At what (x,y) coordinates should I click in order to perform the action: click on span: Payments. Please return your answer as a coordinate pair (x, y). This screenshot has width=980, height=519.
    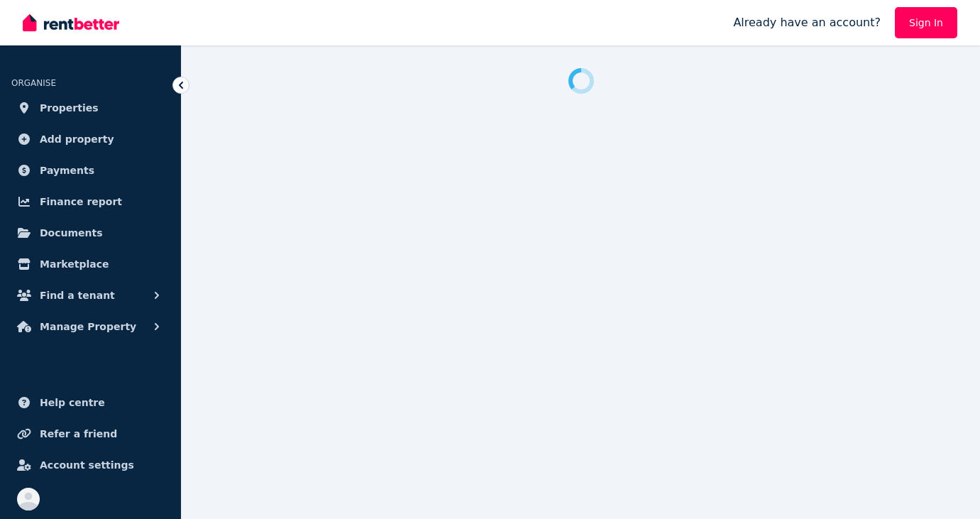
    Looking at the image, I should click on (67, 170).